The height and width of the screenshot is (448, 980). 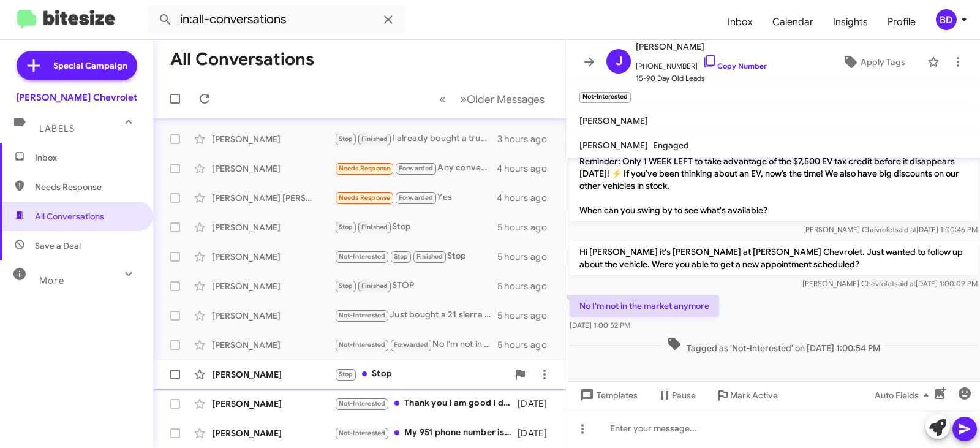 What do you see at coordinates (850, 22) in the screenshot?
I see `a: Insights` at bounding box center [850, 22].